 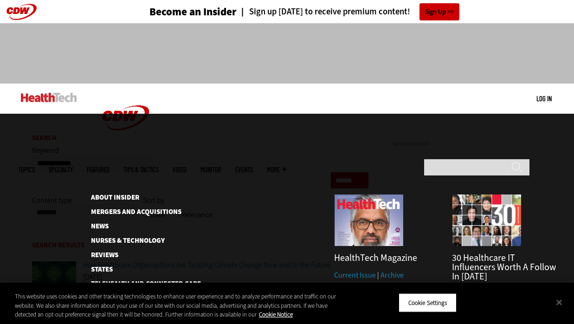 I want to click on a: News, so click(x=138, y=226).